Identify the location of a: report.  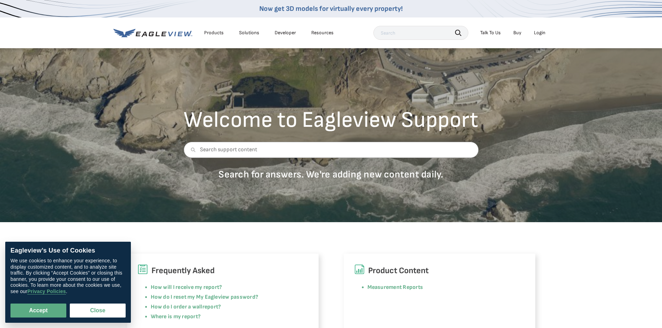
(210, 306).